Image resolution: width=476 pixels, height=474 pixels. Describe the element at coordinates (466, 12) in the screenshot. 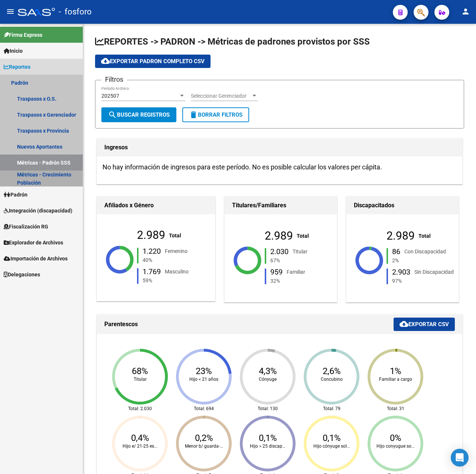

I see `mat-icon: person` at that location.